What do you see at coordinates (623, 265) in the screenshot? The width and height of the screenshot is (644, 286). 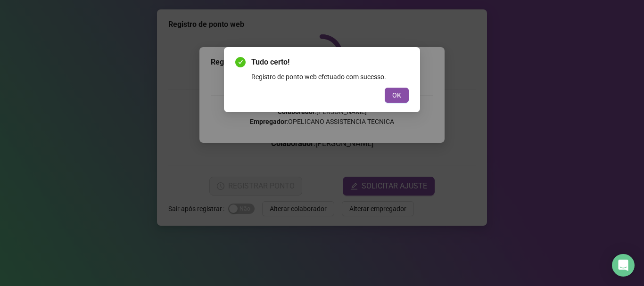 I see `div: Open Intercom Messenger` at bounding box center [623, 265].